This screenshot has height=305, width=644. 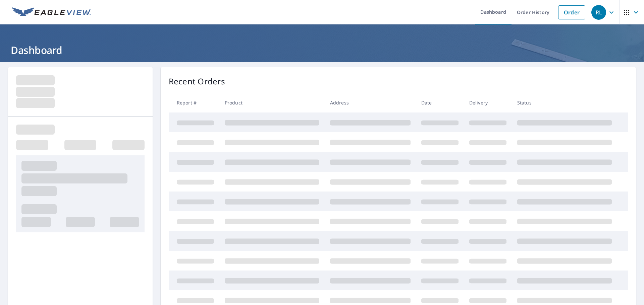 I want to click on th: Address, so click(x=370, y=102).